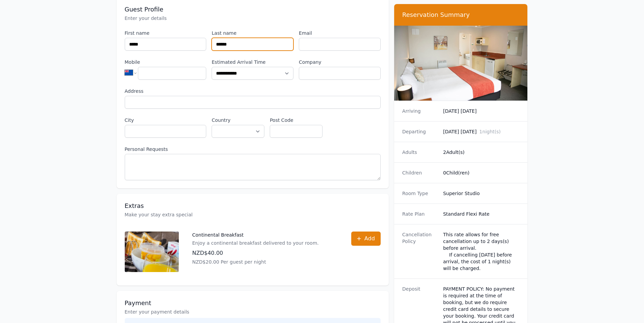 The image size is (644, 323). I want to click on label: Post Code, so click(296, 120).